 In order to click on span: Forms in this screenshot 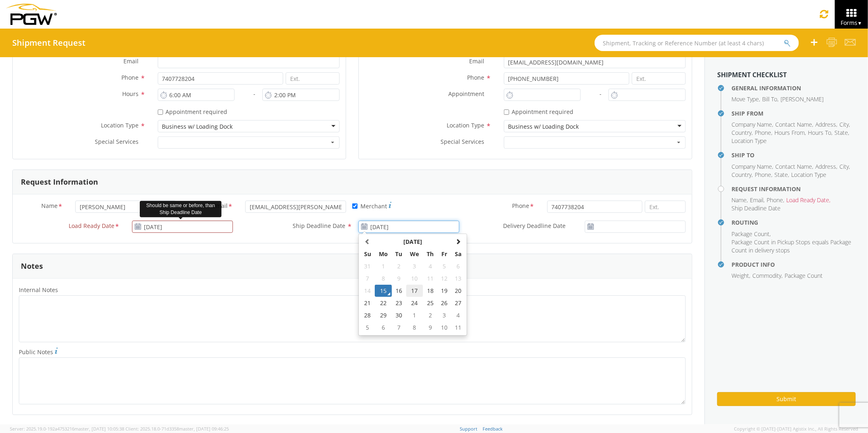, I will do `click(851, 23)`.